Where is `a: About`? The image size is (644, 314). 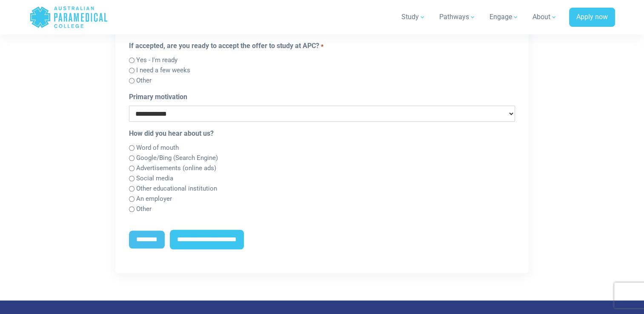
a: About is located at coordinates (545, 17).